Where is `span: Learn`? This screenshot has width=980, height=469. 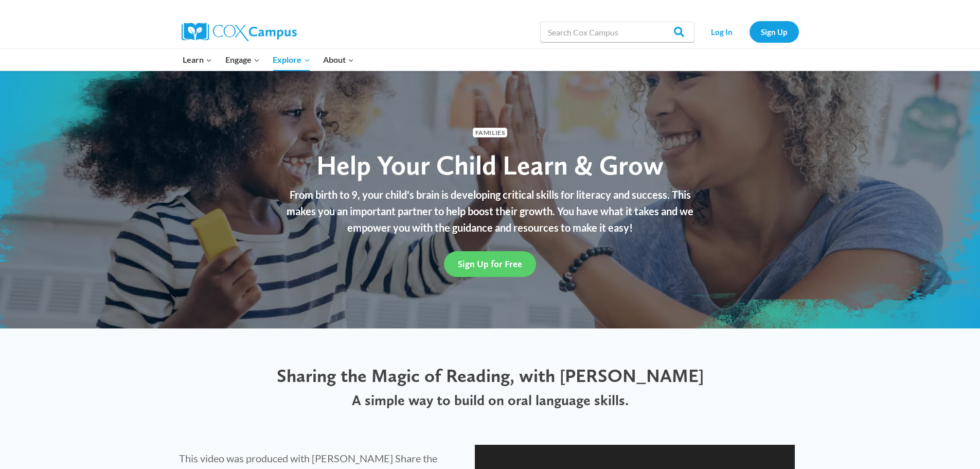 span: Learn is located at coordinates (197, 60).